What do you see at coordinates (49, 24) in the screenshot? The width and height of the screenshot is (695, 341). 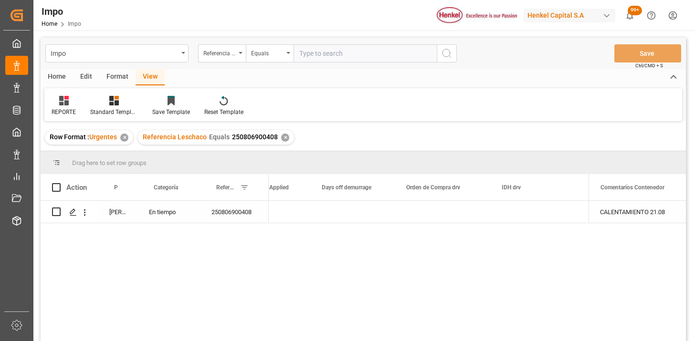 I see `a: Home` at bounding box center [49, 24].